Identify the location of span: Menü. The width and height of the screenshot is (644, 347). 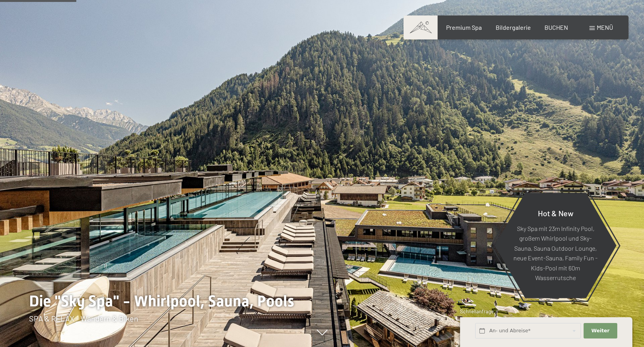
(605, 27).